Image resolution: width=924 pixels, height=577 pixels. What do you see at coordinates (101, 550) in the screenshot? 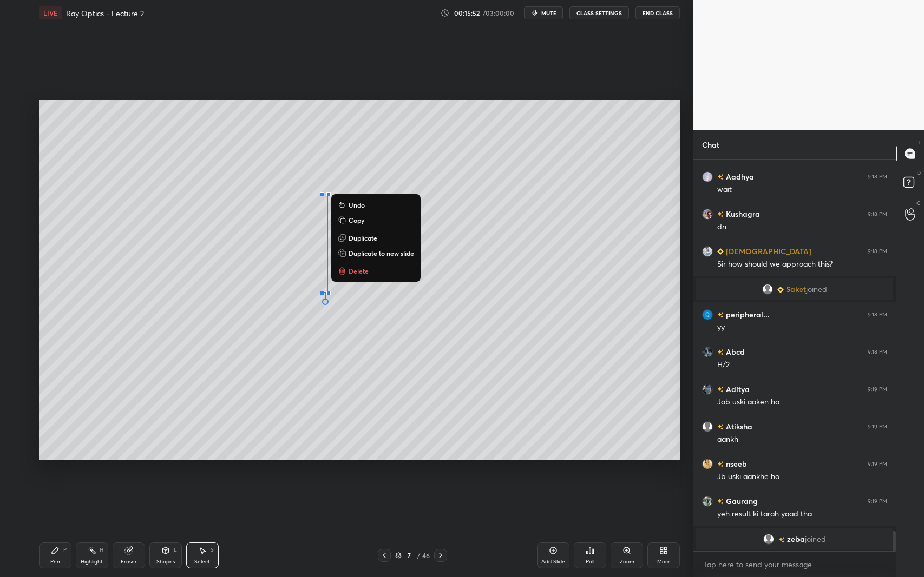
I see `div: H` at bounding box center [101, 550].